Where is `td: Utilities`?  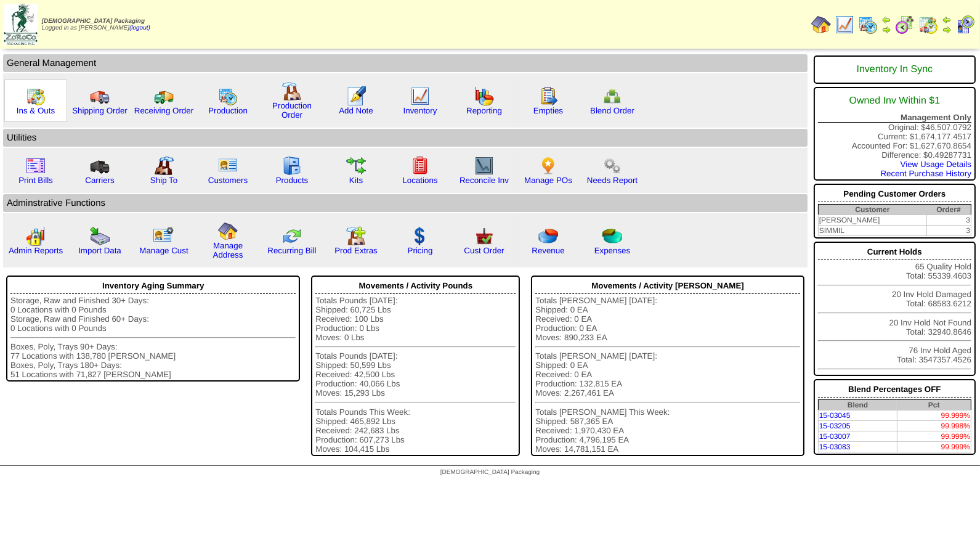 td: Utilities is located at coordinates (405, 138).